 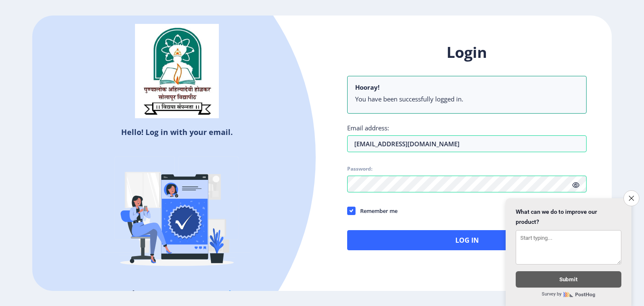 What do you see at coordinates (467, 144) in the screenshot?
I see `input: Email address` at bounding box center [467, 144].